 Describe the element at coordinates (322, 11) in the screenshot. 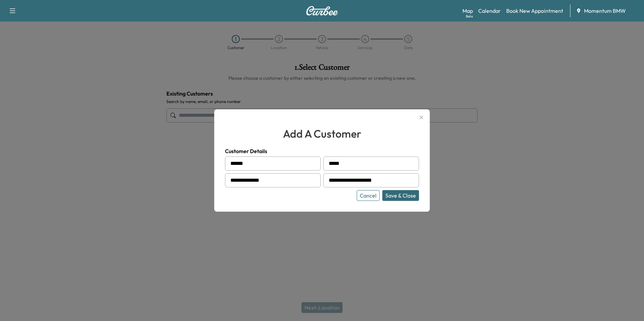

I see `img: Curbee Logo` at that location.